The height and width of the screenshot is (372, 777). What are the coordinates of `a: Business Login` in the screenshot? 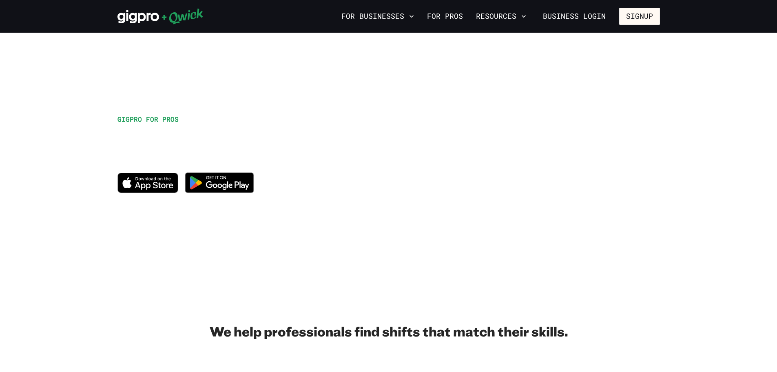 It's located at (574, 16).